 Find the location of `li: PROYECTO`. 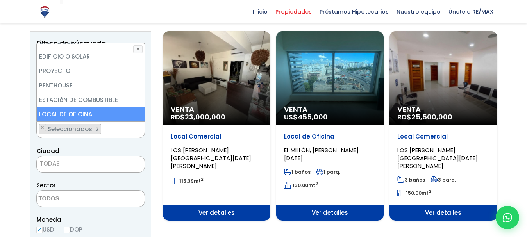

li: PROYECTO is located at coordinates (91, 71).